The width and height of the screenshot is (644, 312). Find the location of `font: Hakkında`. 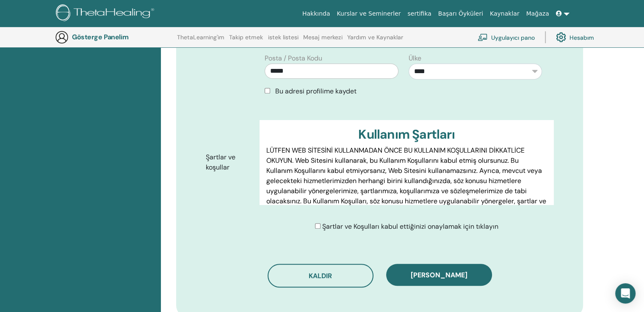

font: Hakkında is located at coordinates (317, 13).